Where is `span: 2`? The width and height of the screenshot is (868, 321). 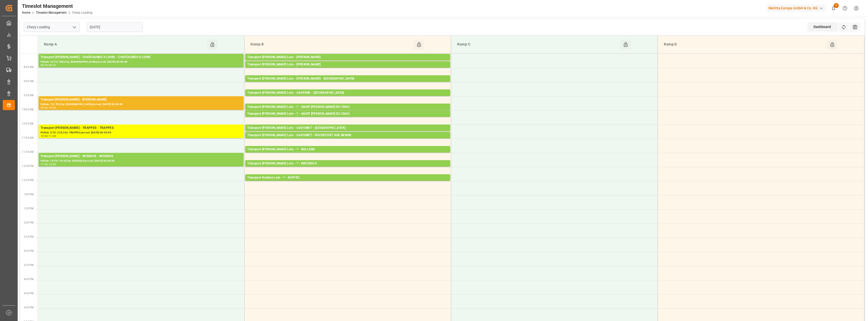
span: 2 is located at coordinates (836, 6).